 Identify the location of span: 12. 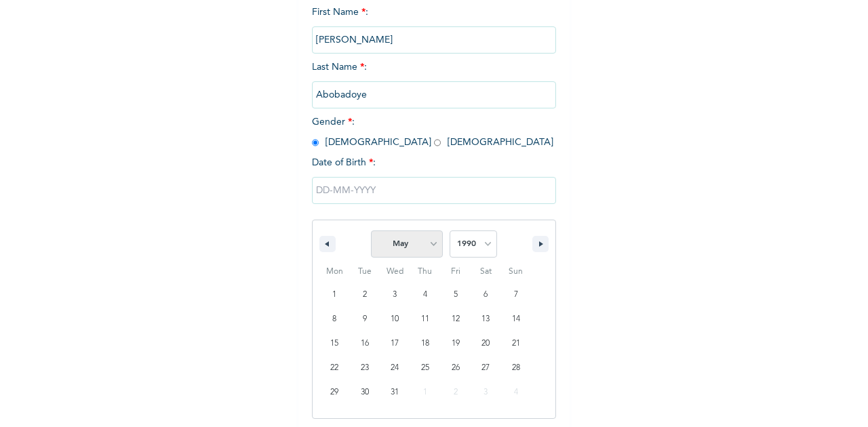
(456, 319).